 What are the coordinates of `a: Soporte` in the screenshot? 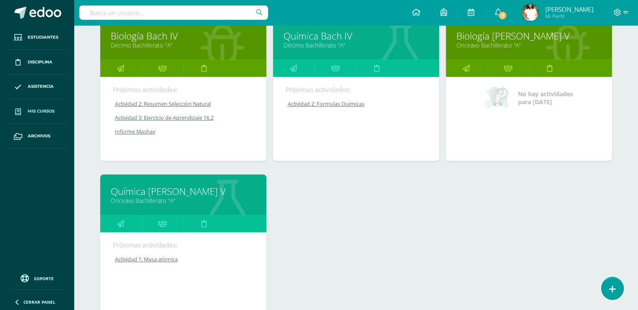 It's located at (37, 277).